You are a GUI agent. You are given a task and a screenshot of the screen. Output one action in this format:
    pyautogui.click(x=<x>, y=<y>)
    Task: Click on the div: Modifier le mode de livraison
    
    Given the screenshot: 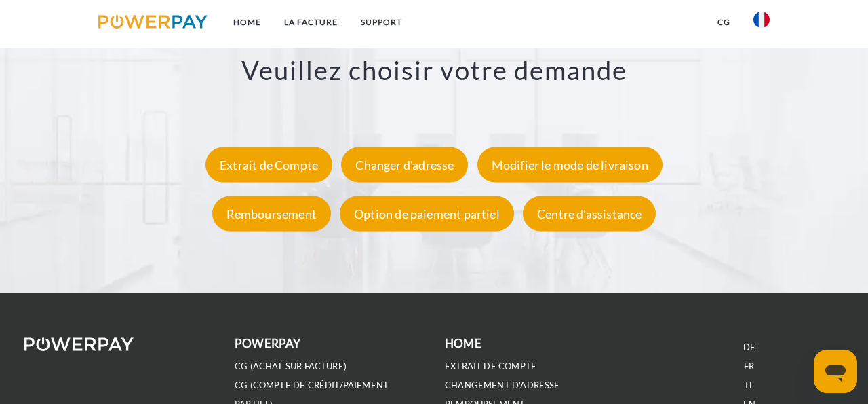 What is the action you would take?
    pyautogui.click(x=570, y=164)
    